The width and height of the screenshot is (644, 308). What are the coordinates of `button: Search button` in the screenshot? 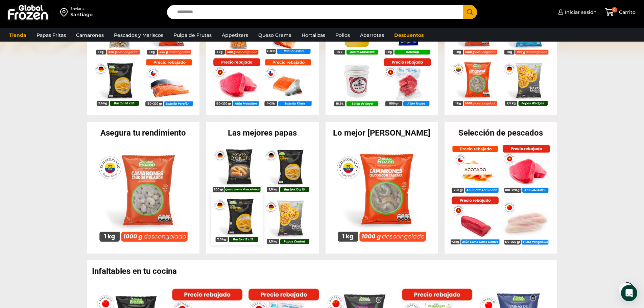 It's located at (470, 12).